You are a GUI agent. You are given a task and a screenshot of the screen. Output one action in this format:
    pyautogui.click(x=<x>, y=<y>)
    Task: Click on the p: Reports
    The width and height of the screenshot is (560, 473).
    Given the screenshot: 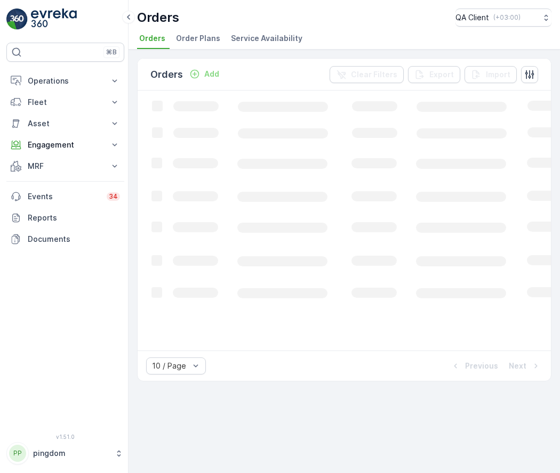 What is the action you would take?
    pyautogui.click(x=74, y=218)
    